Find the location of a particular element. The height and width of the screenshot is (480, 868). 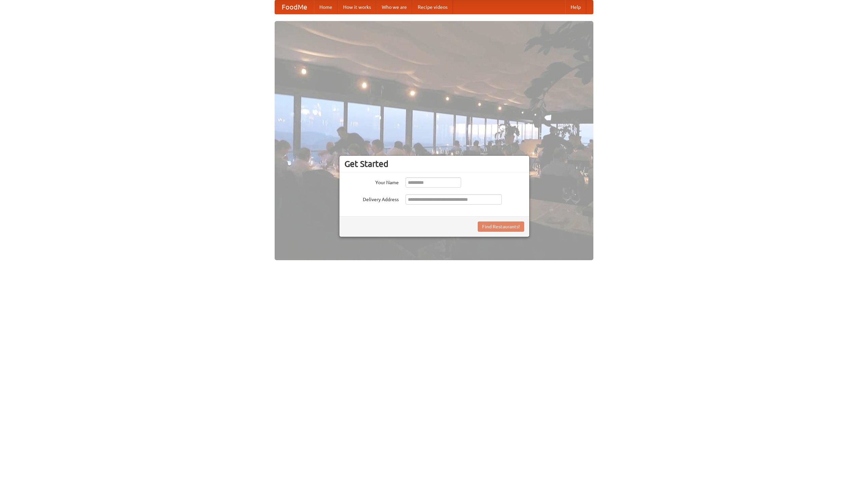

a: Home is located at coordinates (326, 7).